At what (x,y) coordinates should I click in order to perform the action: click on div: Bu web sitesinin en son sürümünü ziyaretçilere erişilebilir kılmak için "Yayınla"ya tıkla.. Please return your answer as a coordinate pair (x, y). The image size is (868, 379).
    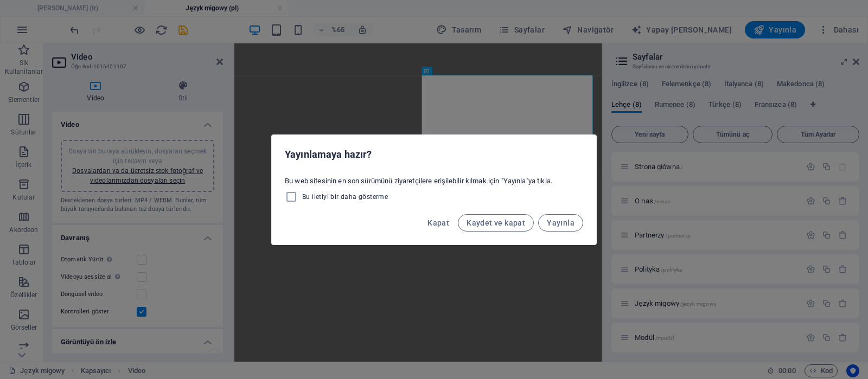
    Looking at the image, I should click on (434, 190).